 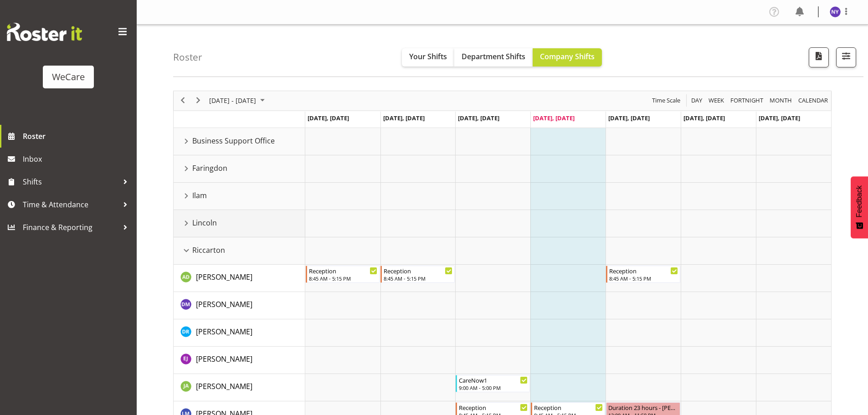 I want to click on div: Aleea Devenport"s event - Reception Begin From Tuesday, August 19, 2025 at 8:45:00 AM GMT+12:00 E..., so click(x=418, y=274).